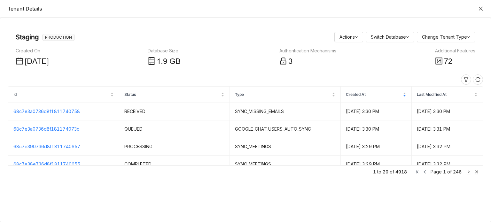  What do you see at coordinates (46, 129) in the screenshot?
I see `a: 68c7e3a0736d8f181174073c` at bounding box center [46, 129].